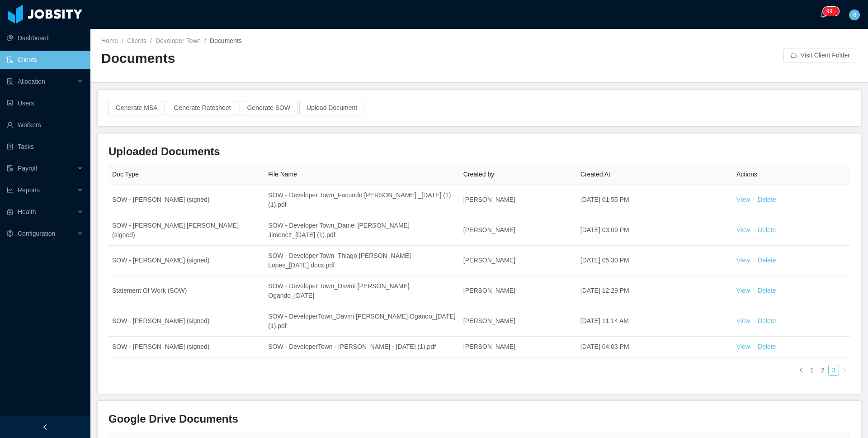 This screenshot has width=868, height=438. Describe the element at coordinates (27, 169) in the screenshot. I see `span: Payroll` at that location.